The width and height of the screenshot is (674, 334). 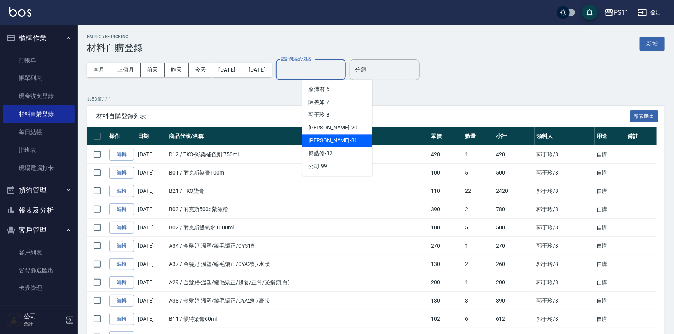 I want to click on button: 登出, so click(x=649, y=12).